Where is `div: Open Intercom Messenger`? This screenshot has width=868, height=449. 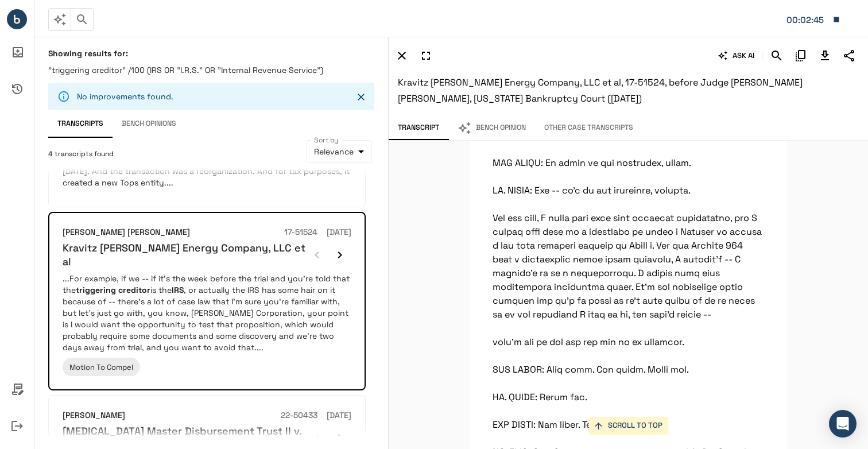
div: Open Intercom Messenger is located at coordinates (842, 423).